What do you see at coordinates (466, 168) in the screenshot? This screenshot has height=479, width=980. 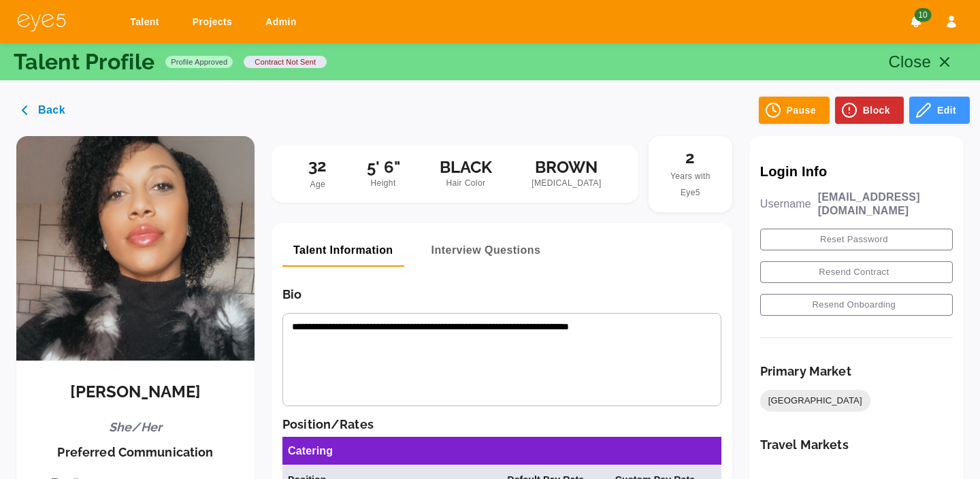 I see `h5: BLACK` at bounding box center [466, 168].